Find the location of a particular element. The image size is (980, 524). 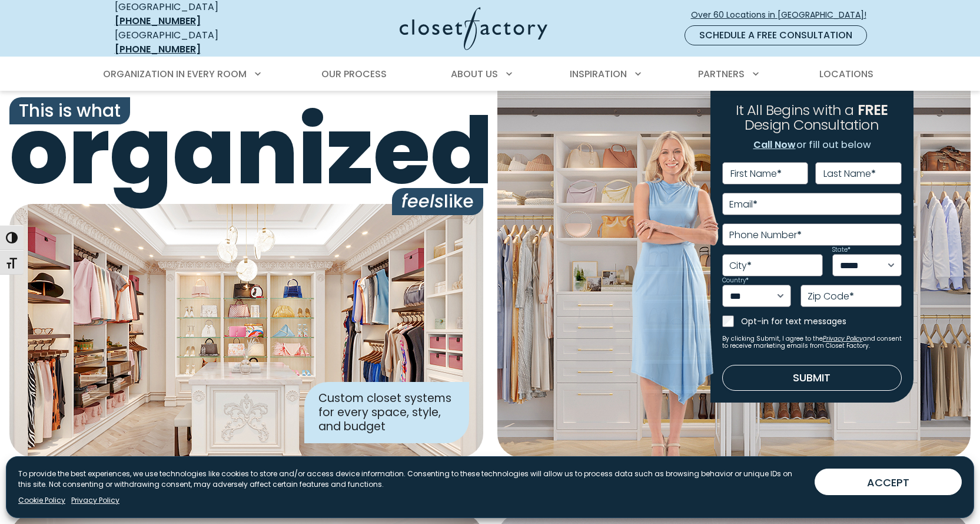

span: Organization in Every Room is located at coordinates (175, 74).